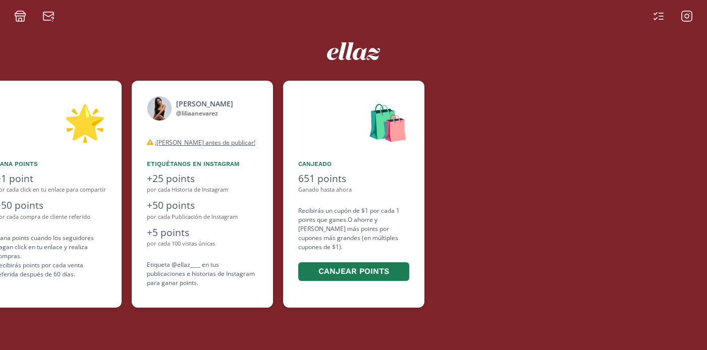 The width and height of the screenshot is (707, 350). What do you see at coordinates (202, 244) in the screenshot?
I see `div: por cada 100 vistas únicas` at bounding box center [202, 244].